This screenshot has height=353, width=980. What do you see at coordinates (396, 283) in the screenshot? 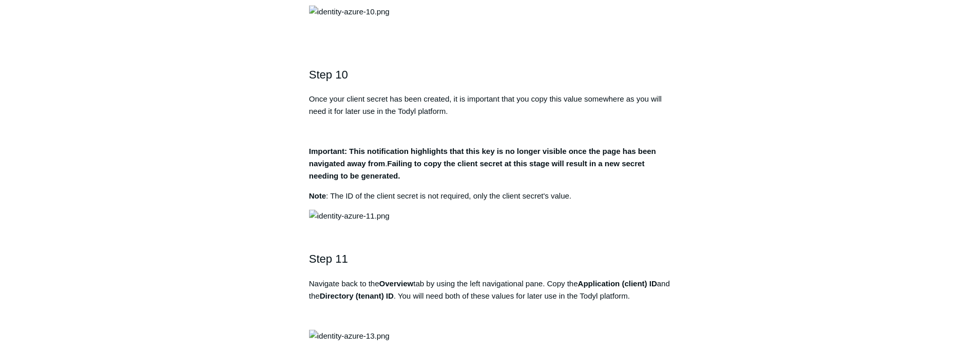
I see `strong: Overview` at bounding box center [396, 283].